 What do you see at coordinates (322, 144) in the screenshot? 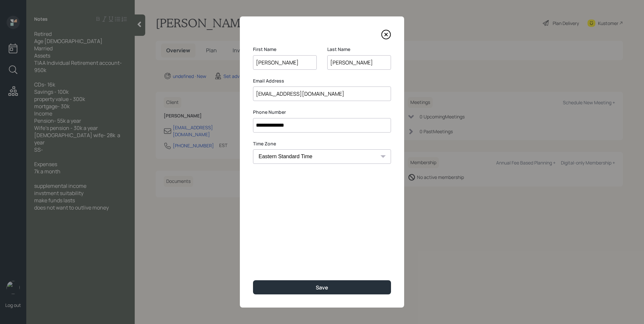
I see `label: Time Zone` at bounding box center [322, 144].